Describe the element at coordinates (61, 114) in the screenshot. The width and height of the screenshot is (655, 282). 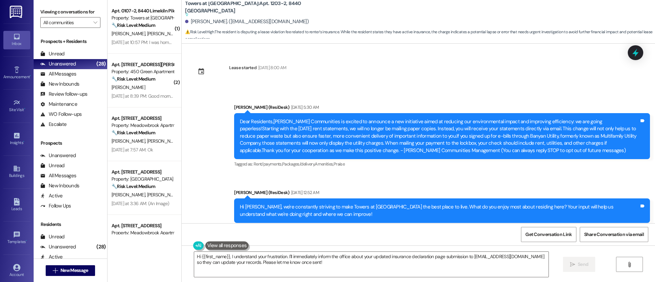
I see `div: WO Follow-ups` at that location.